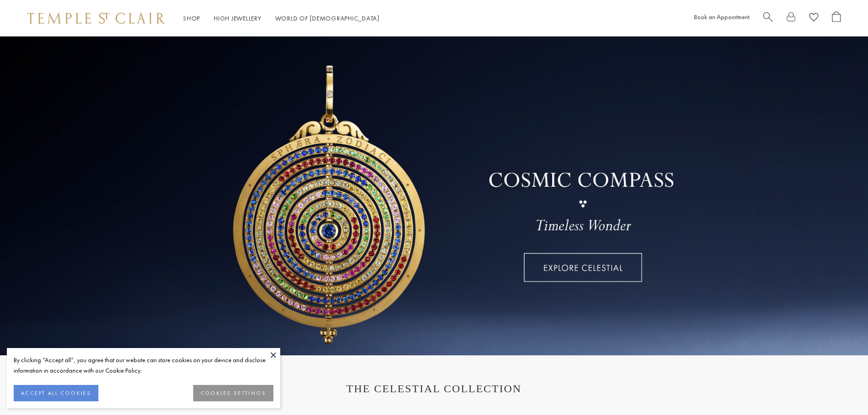  I want to click on a: ShopShop, so click(191, 18).